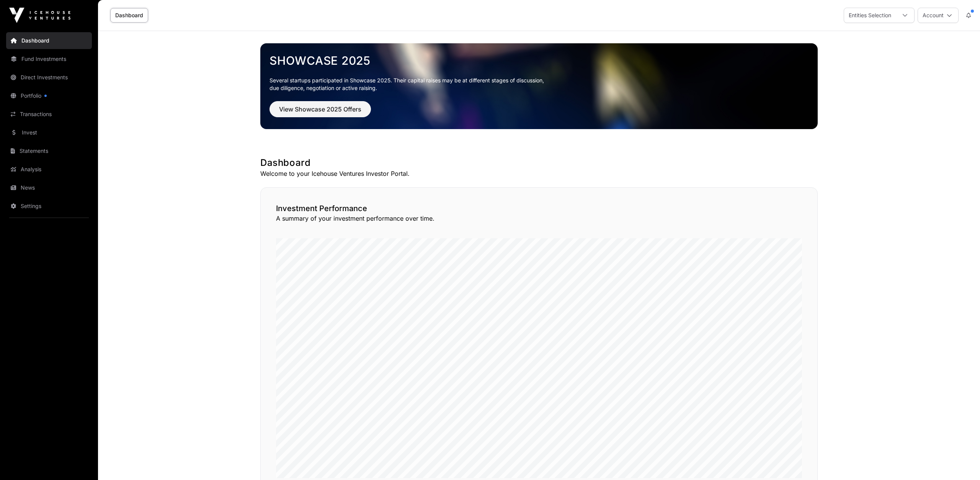 This screenshot has height=480, width=980. What do you see at coordinates (49, 114) in the screenshot?
I see `a: Transactions` at bounding box center [49, 114].